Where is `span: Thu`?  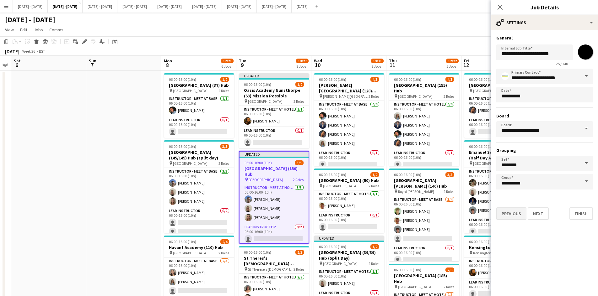
span: Thu is located at coordinates (392, 61).